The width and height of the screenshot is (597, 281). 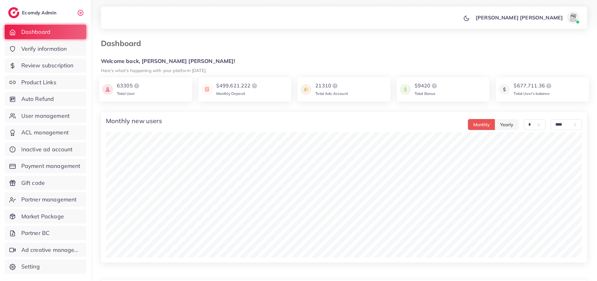 What do you see at coordinates (33, 13) in the screenshot?
I see `a: logoEcomdy Admin` at bounding box center [33, 13].